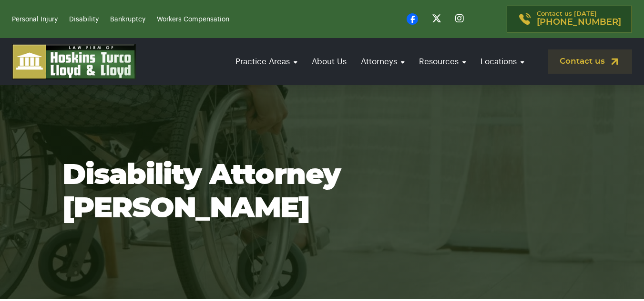 This screenshot has height=301, width=644. Describe the element at coordinates (329, 61) in the screenshot. I see `a: About Us` at that location.